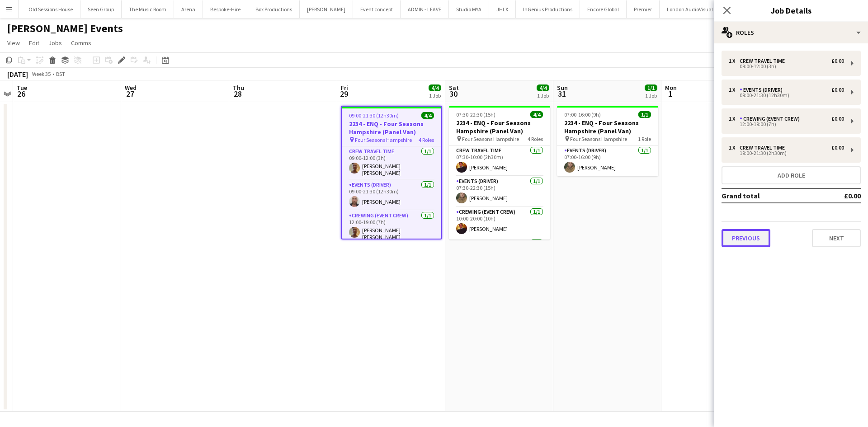  What do you see at coordinates (671, 88) in the screenshot?
I see `span: Mon` at bounding box center [671, 88].